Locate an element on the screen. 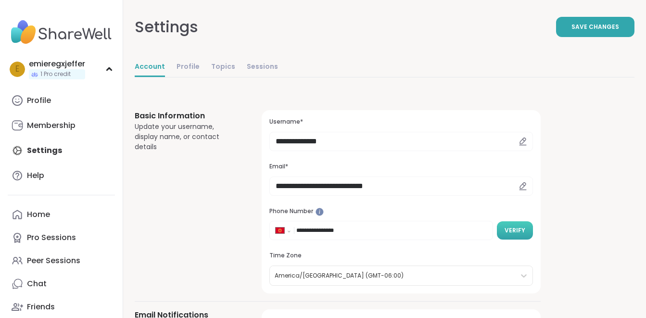  a: Home is located at coordinates (61, 214).